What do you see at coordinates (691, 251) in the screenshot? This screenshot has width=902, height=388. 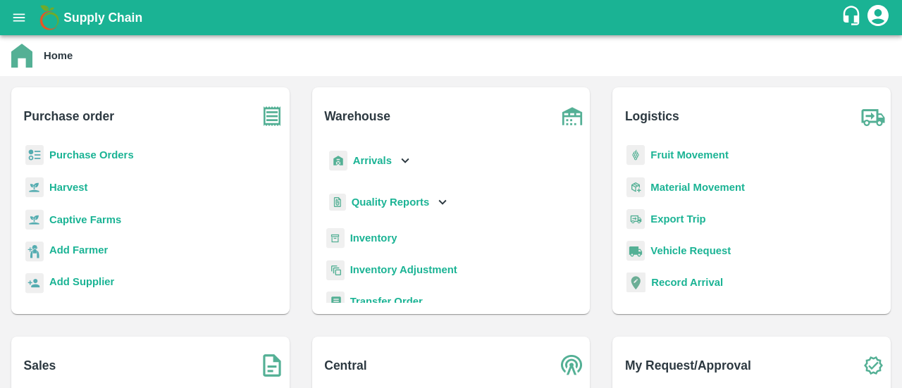 I see `a: Vehicle Request` at bounding box center [691, 251].